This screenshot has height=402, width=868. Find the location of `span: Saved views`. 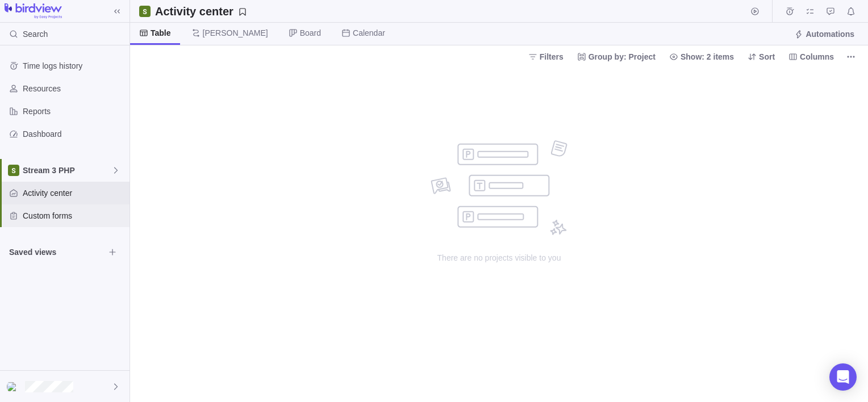

span: Saved views is located at coordinates (57, 252).